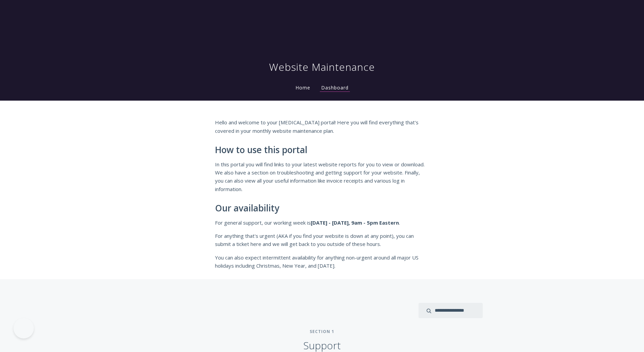 This screenshot has width=644, height=352. What do you see at coordinates (322, 208) in the screenshot?
I see `h2: Our availability` at bounding box center [322, 208].